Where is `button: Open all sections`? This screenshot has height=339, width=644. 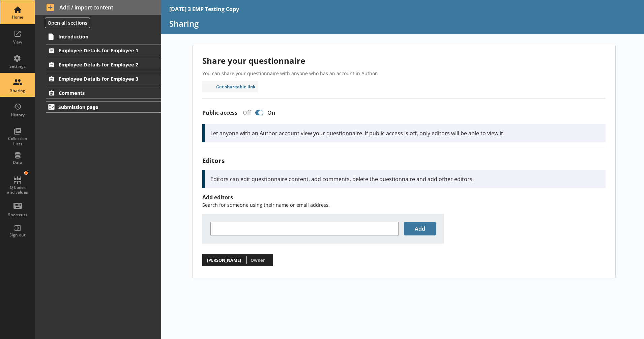
button: Open all sections is located at coordinates (67, 23).